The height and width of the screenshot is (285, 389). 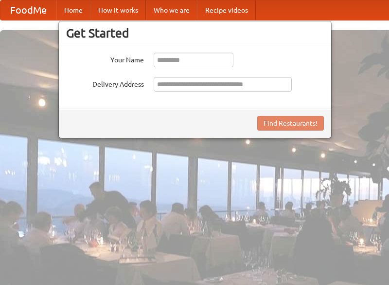 What do you see at coordinates (290, 123) in the screenshot?
I see `button: Find Restaurants!` at bounding box center [290, 123].